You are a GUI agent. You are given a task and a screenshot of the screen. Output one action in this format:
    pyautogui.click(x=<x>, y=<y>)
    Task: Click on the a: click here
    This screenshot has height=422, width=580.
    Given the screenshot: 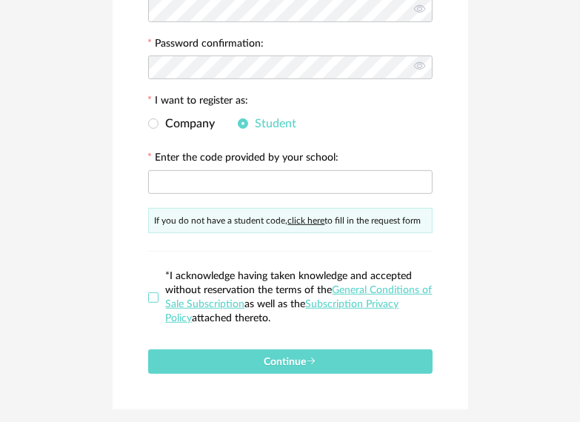 What is the action you would take?
    pyautogui.click(x=307, y=221)
    